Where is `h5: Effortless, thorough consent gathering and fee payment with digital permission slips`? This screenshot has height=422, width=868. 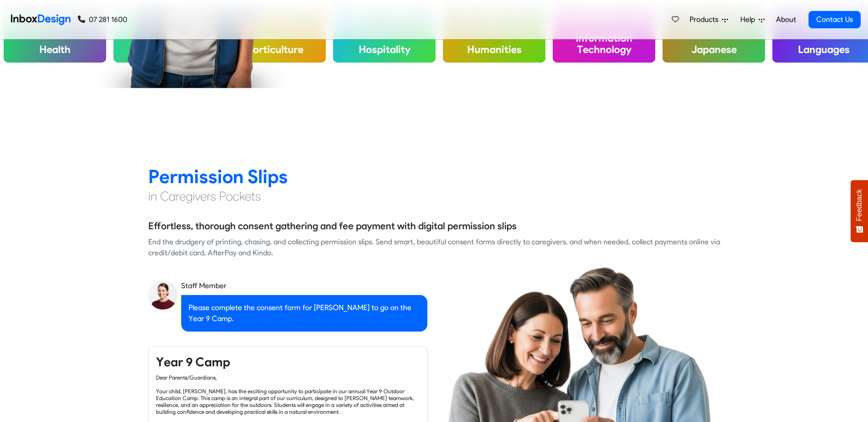 h5: Effortless, thorough consent gathering and fee payment with digital permission slips is located at coordinates (332, 226).